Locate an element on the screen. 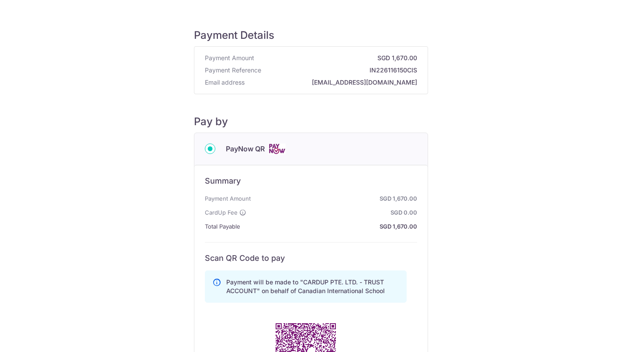 The image size is (622, 352). span: Total Payable is located at coordinates (222, 227).